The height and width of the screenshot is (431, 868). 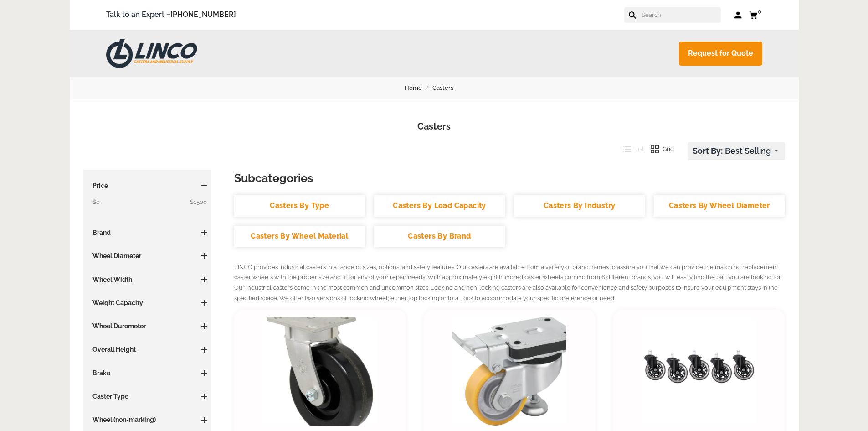 What do you see at coordinates (630, 149) in the screenshot?
I see `button: List` at bounding box center [630, 149].